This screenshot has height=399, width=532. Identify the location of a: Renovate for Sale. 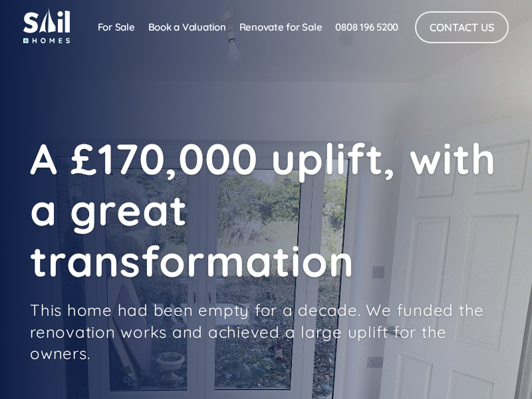
(281, 27).